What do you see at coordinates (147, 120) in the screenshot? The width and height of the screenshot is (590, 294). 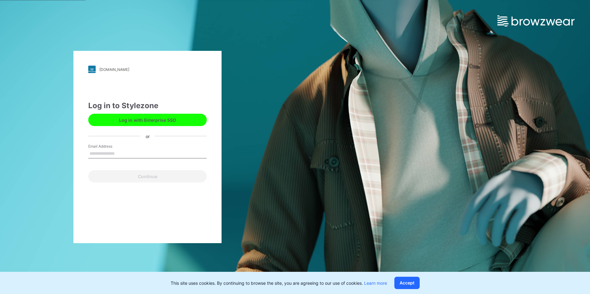 I see `button: Log in with Enterprise SSO` at bounding box center [147, 120].